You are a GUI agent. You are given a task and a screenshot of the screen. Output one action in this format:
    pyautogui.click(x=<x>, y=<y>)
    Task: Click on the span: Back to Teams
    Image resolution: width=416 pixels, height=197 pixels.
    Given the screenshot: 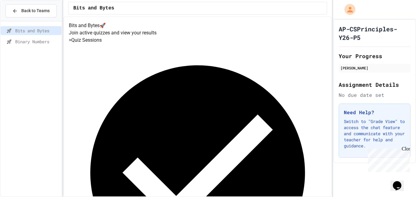 What is the action you would take?
    pyautogui.click(x=35, y=11)
    